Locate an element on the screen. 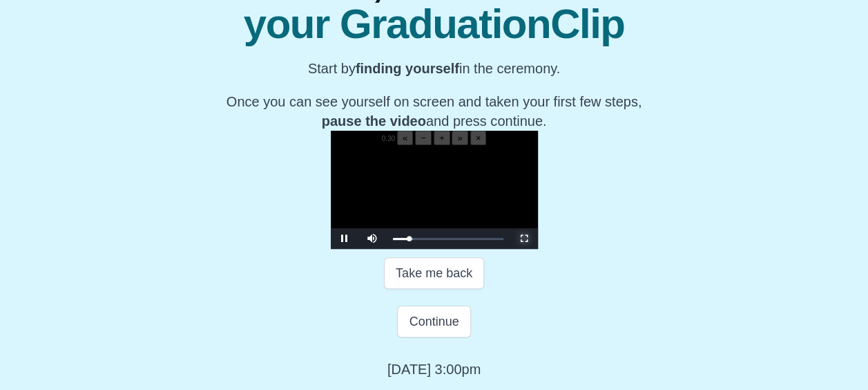 This screenshot has height=390, width=868. div: Progress Bar is located at coordinates (448, 239).